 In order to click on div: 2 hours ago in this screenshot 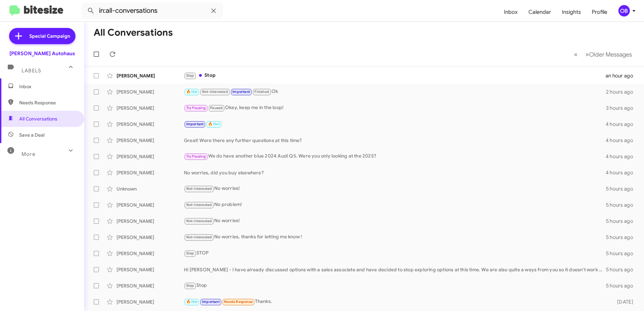, I will do `click(622, 92)`.